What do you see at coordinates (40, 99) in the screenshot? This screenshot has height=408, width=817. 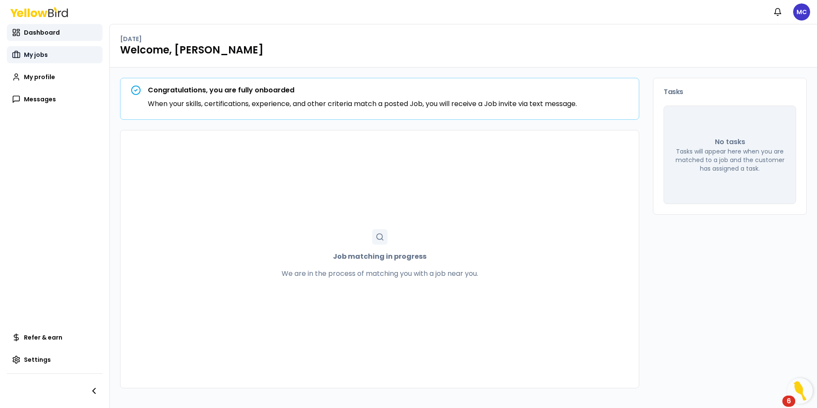 I see `span: Messages` at bounding box center [40, 99].